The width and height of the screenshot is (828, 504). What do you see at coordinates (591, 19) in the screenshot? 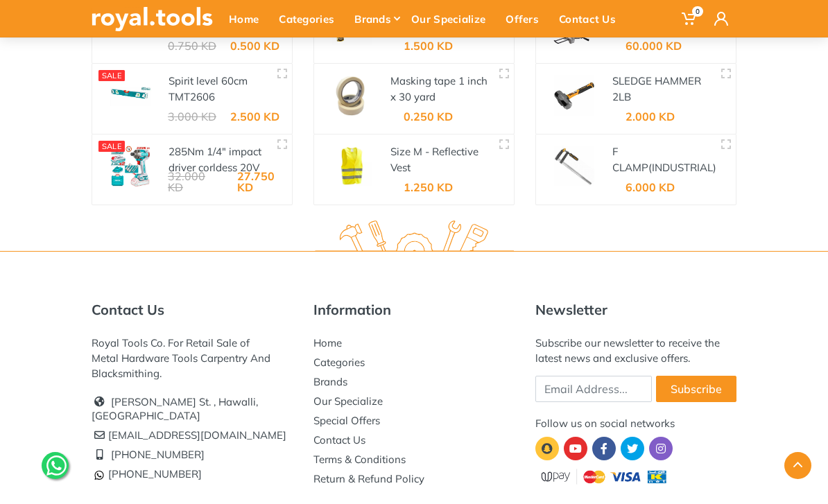
I see `div: Contact Us` at bounding box center [591, 19].